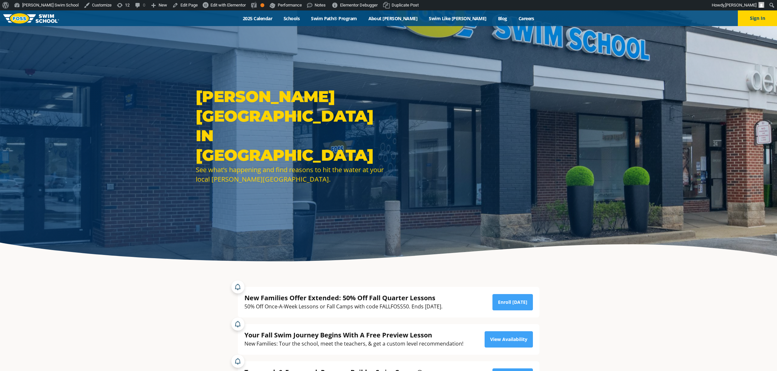  What do you see at coordinates (354, 344) in the screenshot?
I see `div: New Families: Tour the school, meet the teachers, & get a custom level recommendation!` at bounding box center [354, 344].